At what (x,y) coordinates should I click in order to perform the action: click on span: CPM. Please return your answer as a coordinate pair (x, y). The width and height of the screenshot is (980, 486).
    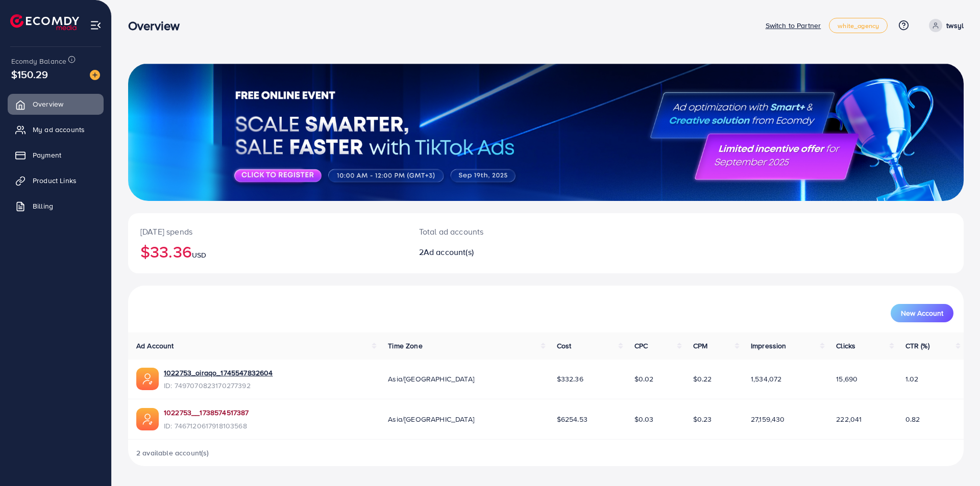
    Looking at the image, I should click on (700, 346).